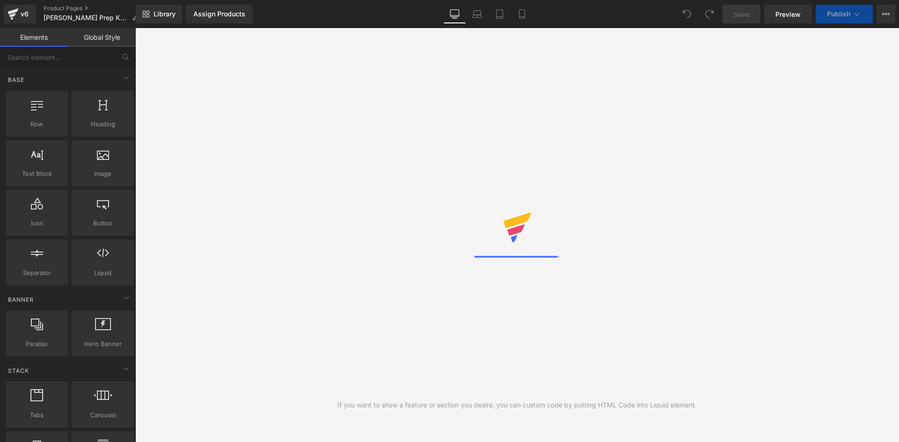 This screenshot has height=442, width=899. I want to click on span: Library, so click(164, 14).